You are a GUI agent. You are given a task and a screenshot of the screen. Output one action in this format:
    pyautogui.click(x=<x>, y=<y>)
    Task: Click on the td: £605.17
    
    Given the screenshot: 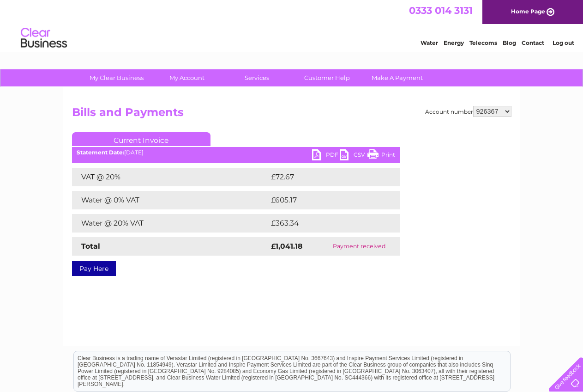 What is the action you would take?
    pyautogui.click(x=325, y=200)
    